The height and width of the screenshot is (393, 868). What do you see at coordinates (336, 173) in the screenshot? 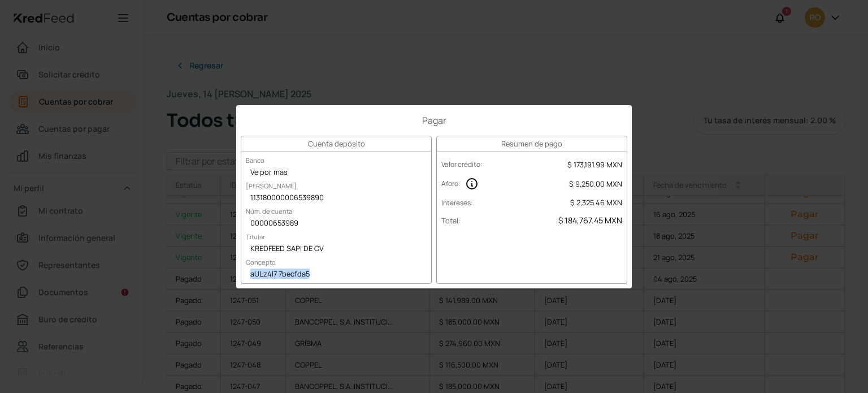
I see `div: Ve por mas` at bounding box center [336, 173].